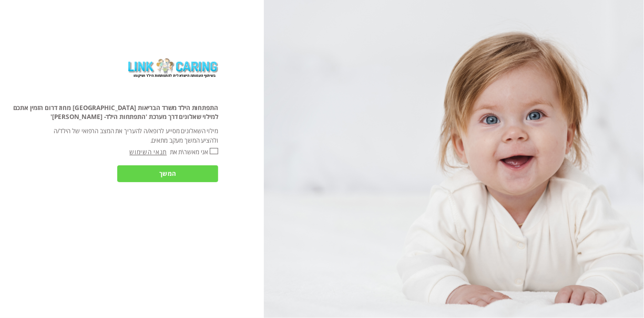  I want to click on a: תנאי השימוש, so click(148, 151).